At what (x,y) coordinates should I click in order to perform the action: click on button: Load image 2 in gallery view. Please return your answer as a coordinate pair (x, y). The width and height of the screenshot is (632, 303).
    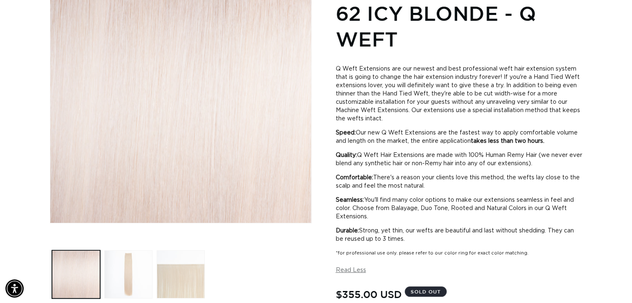
    Looking at the image, I should click on (128, 275).